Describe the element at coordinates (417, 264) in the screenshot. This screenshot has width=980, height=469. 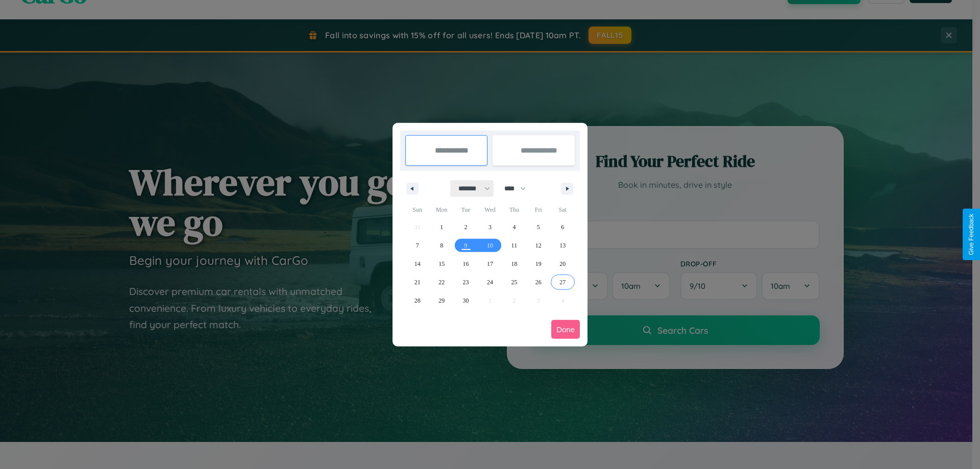
I see `button: 14` at that location.